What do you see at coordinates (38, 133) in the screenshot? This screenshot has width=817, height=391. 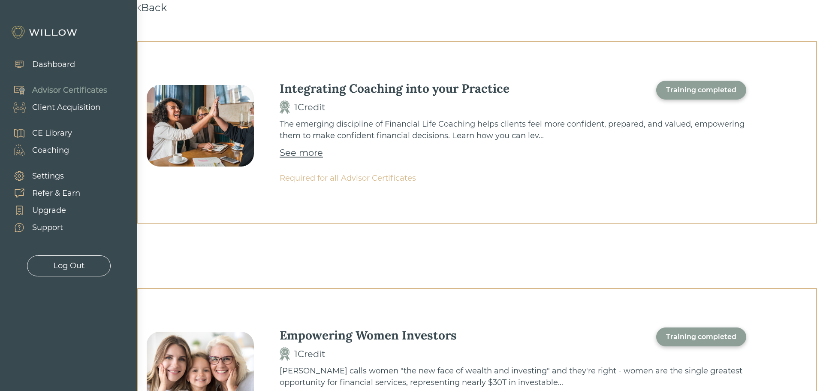 I see `a: CE Library` at bounding box center [38, 133].